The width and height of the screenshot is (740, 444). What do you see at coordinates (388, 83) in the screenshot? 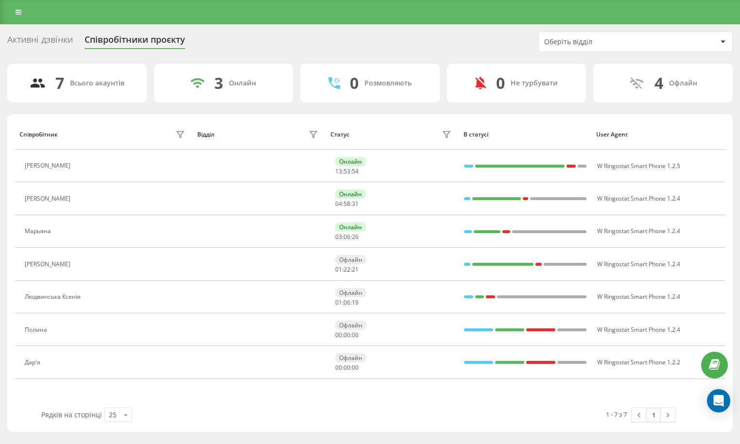
I see `div: Розмовляють` at bounding box center [388, 83].